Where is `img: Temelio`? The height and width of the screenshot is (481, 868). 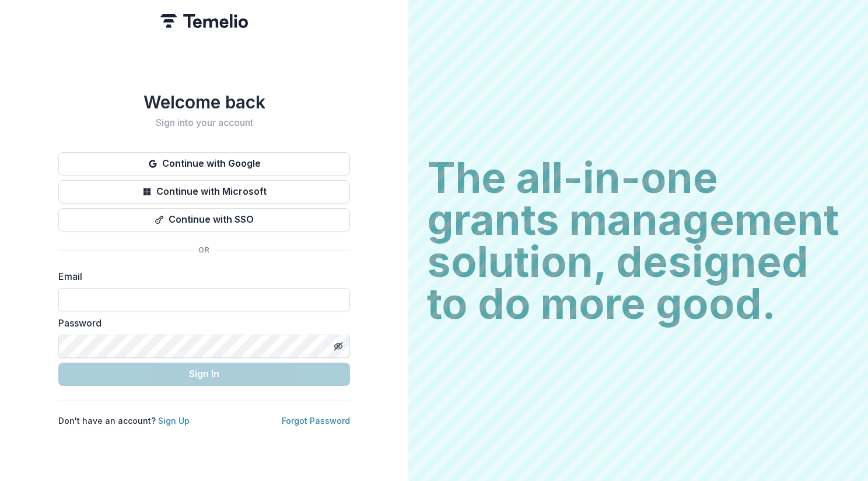
img: Temelio is located at coordinates (204, 21).